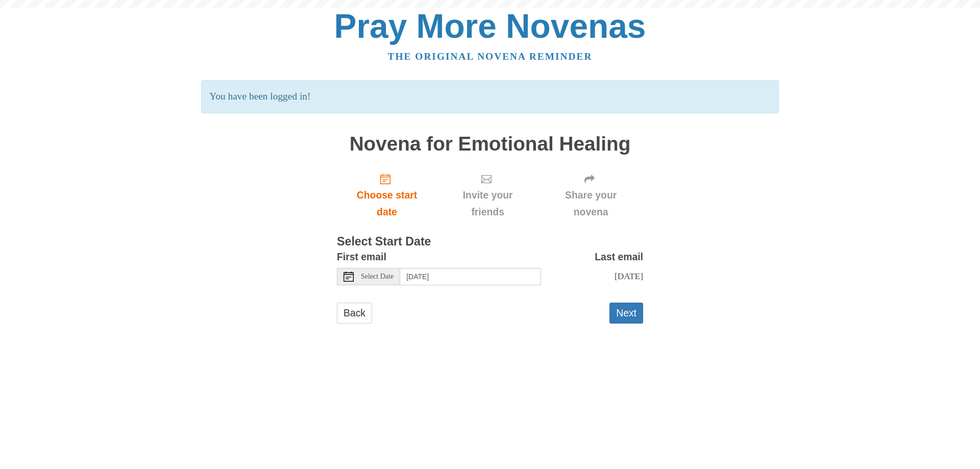  Describe the element at coordinates (490, 56) in the screenshot. I see `a: The original novena reminder` at that location.